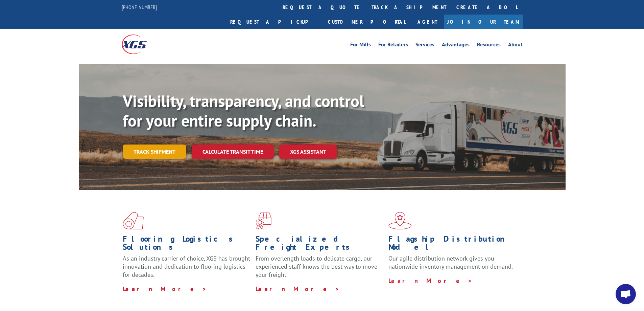 Image resolution: width=644 pixels, height=311 pixels. I want to click on img: xgs-icon-total-supply-chain-intelligence-red, so click(133, 221).